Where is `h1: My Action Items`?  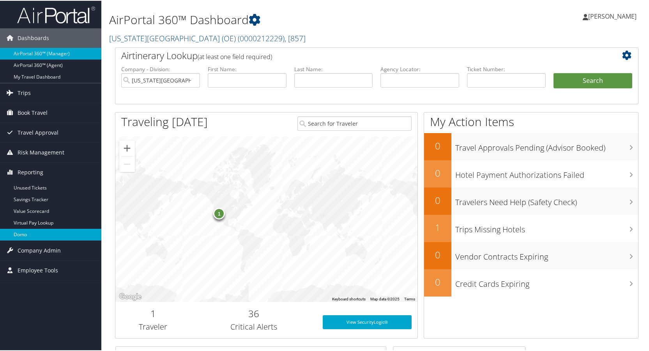 h1: My Action Items is located at coordinates (531, 121).